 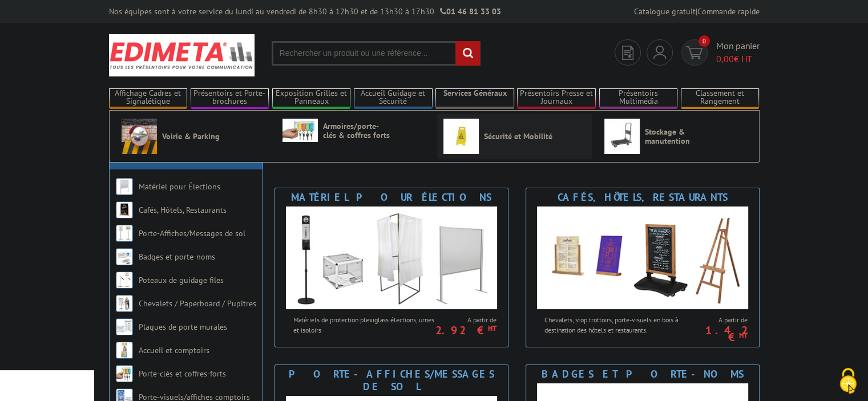 What do you see at coordinates (665, 12) in the screenshot?
I see `a: Catalogue gratuit` at bounding box center [665, 12].